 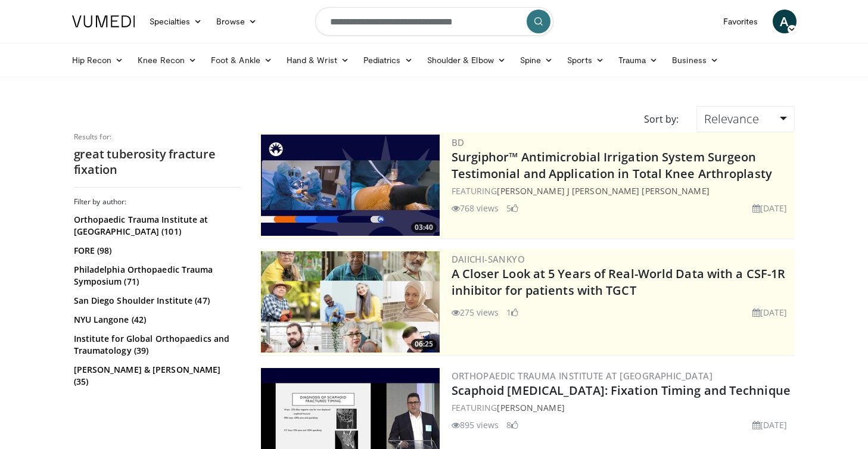 What do you see at coordinates (732, 118) in the screenshot?
I see `span: Relevance` at bounding box center [732, 118].